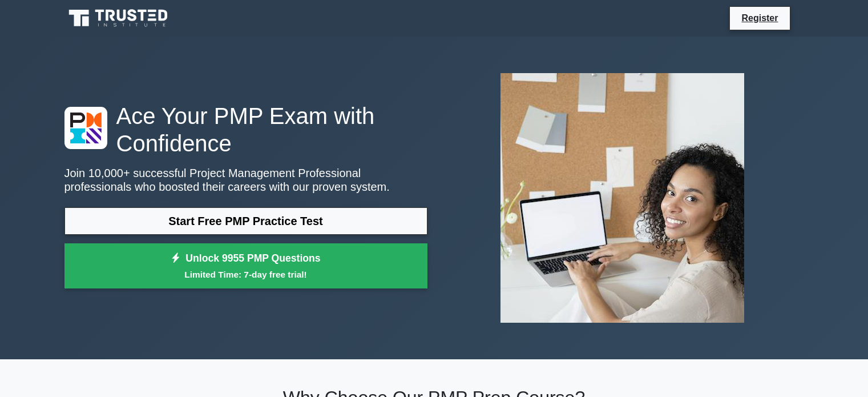 This screenshot has width=868, height=397. What do you see at coordinates (760, 18) in the screenshot?
I see `a: Register` at bounding box center [760, 18].